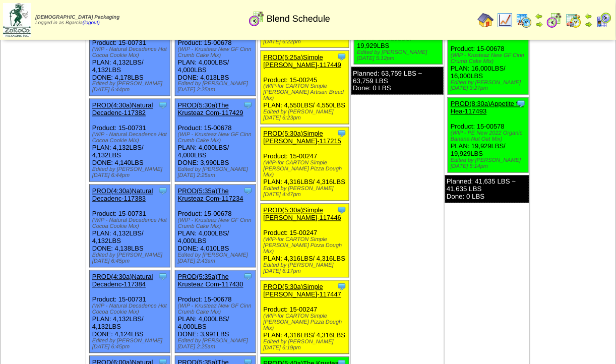 This screenshot has width=616, height=364. Describe the element at coordinates (298, 19) in the screenshot. I see `span: Blend Schedule` at that location.